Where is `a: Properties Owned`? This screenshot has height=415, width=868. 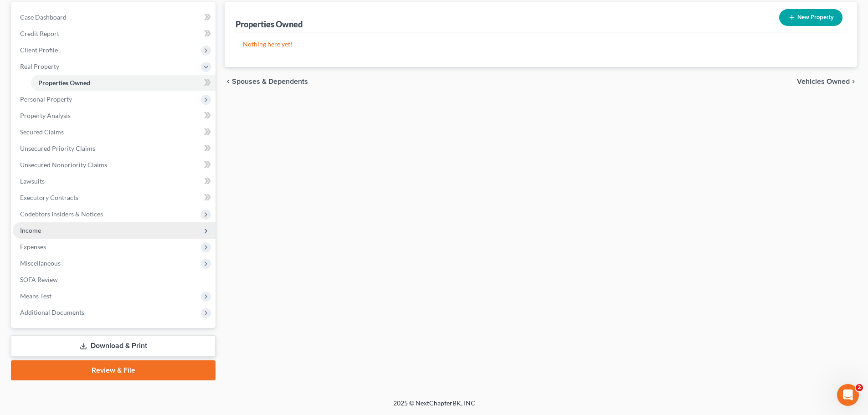
a: Properties Owned is located at coordinates (123, 83).